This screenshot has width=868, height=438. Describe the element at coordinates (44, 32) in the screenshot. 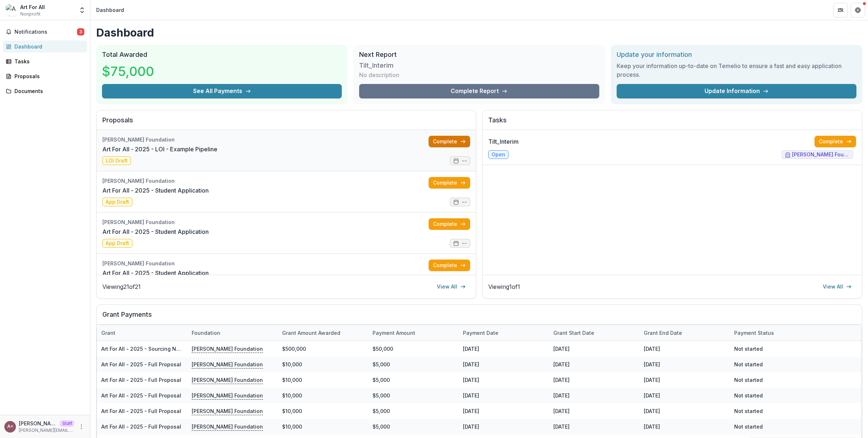

I see `button: Notifications3` at that location.